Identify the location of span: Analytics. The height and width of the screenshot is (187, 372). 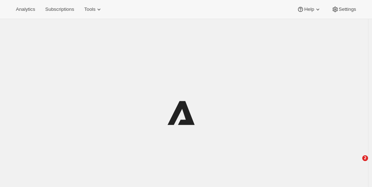
(25, 9).